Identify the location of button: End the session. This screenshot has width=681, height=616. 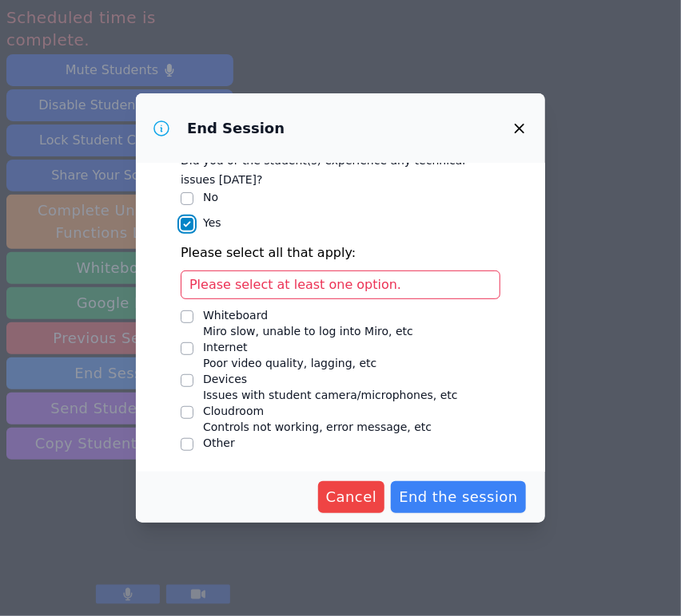
(458, 497).